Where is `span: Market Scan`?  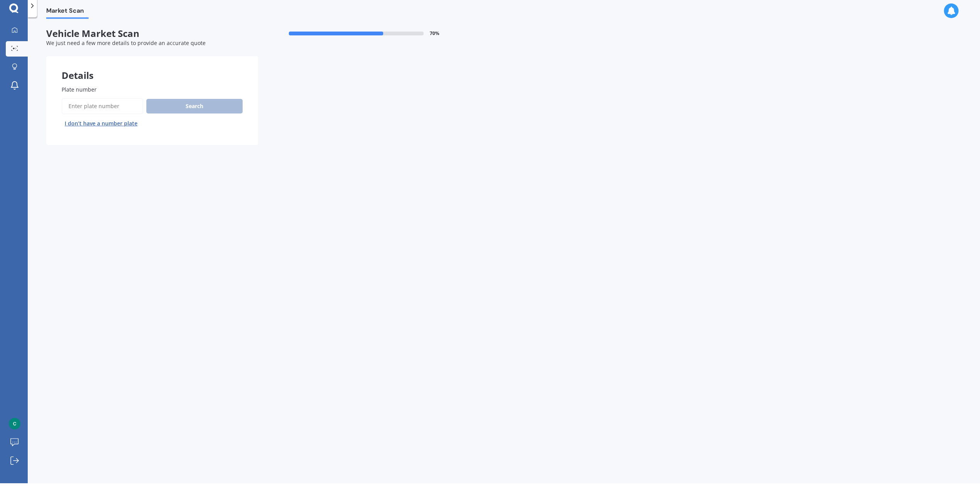 span: Market Scan is located at coordinates (67, 12).